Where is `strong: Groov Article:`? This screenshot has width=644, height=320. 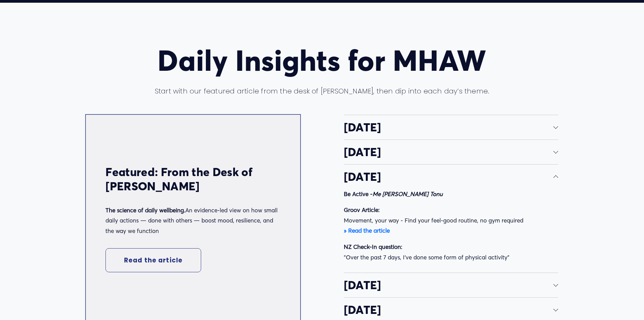
strong: Groov Article: is located at coordinates (362, 209).